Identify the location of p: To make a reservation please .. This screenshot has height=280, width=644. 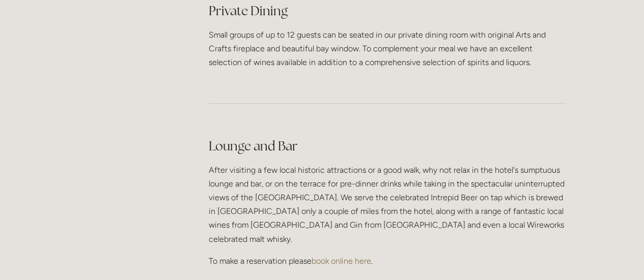
(387, 261).